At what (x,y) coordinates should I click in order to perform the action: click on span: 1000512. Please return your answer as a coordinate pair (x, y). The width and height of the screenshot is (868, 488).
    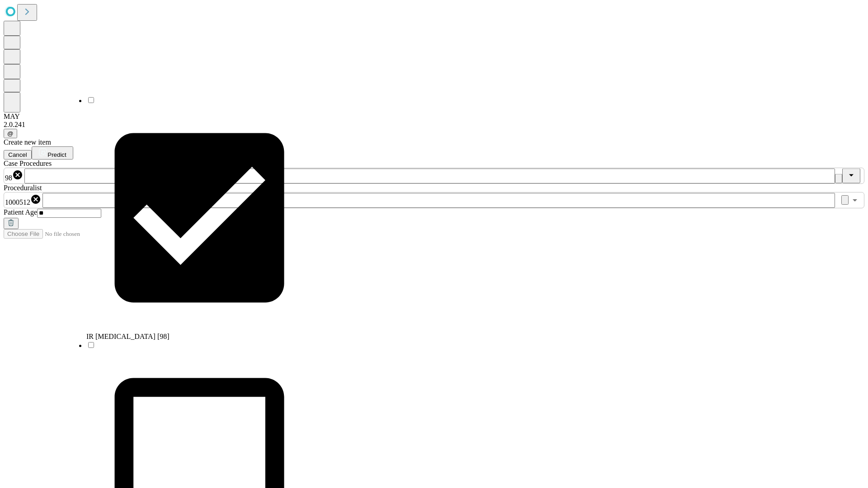
    Looking at the image, I should click on (18, 202).